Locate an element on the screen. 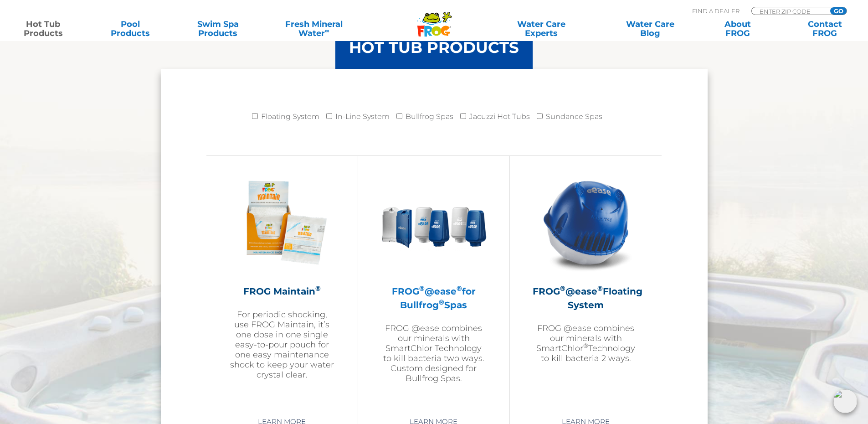 The width and height of the screenshot is (868, 424). h2: FROG @ease Floating System is located at coordinates (585, 298).